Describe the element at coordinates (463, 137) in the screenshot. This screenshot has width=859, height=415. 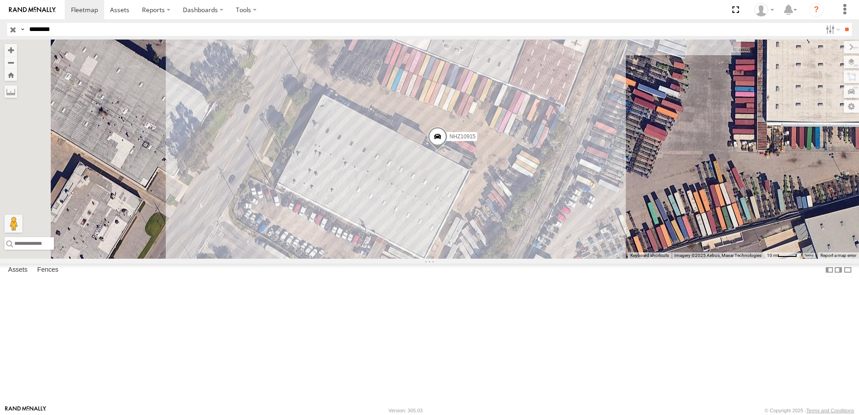
I see `span: NHZ10915` at that location.